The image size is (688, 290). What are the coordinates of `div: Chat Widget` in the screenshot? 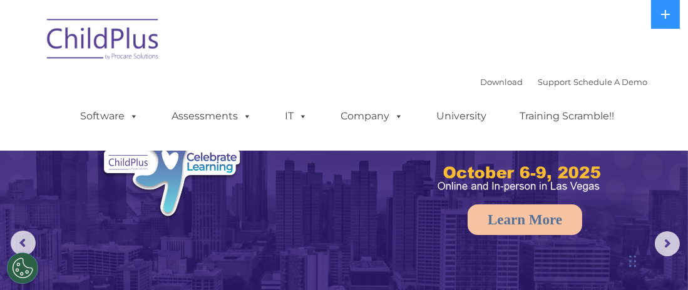 It's located at (586, 223).